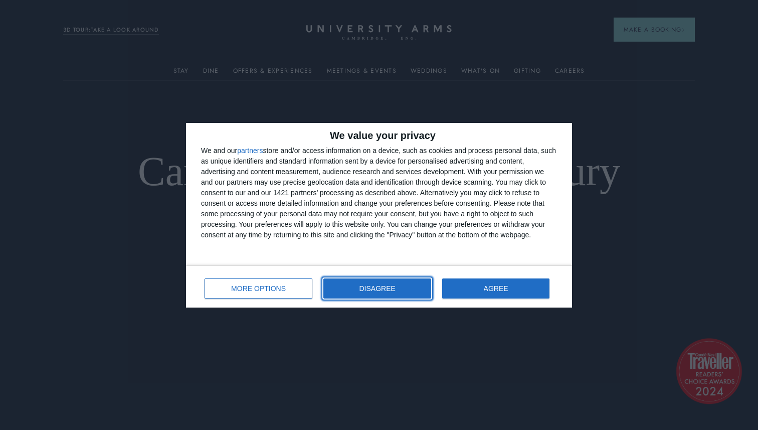  I want to click on h2: We value your privacy, so click(379, 135).